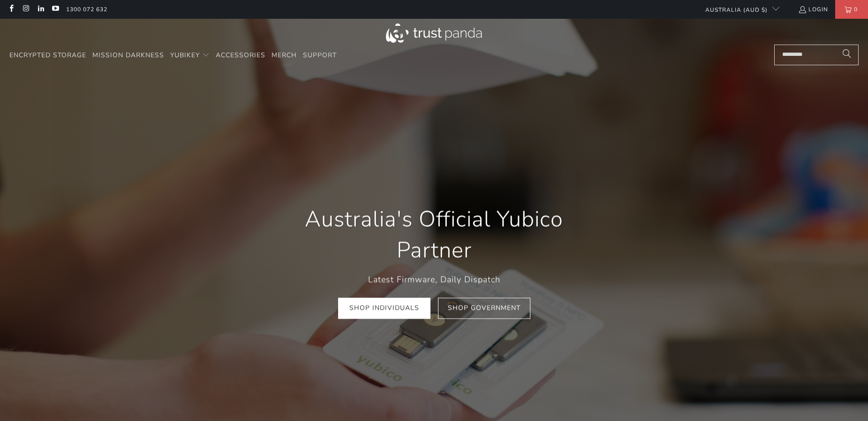 The image size is (868, 421). What do you see at coordinates (48, 56) in the screenshot?
I see `a: Encrypted Storage` at bounding box center [48, 56].